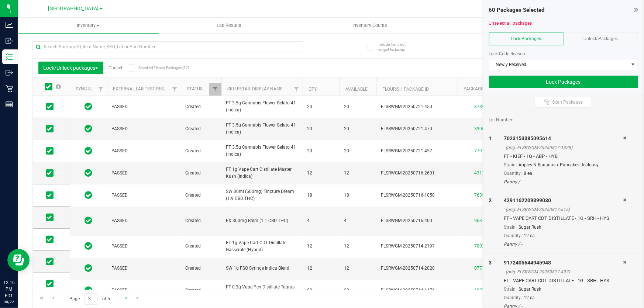 This screenshot has height=308, width=644. Describe the element at coordinates (70, 68) in the screenshot. I see `button: Lock/Unlock packages` at that location.